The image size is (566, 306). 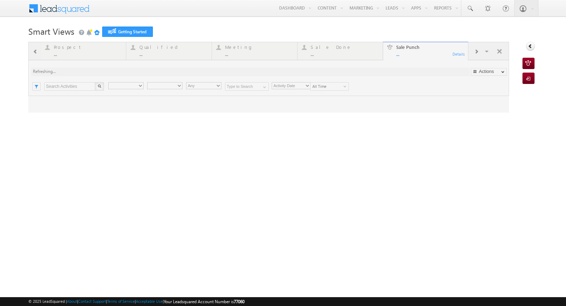 I want to click on span: © 2025 LeadSquared | | | | |, so click(x=136, y=301).